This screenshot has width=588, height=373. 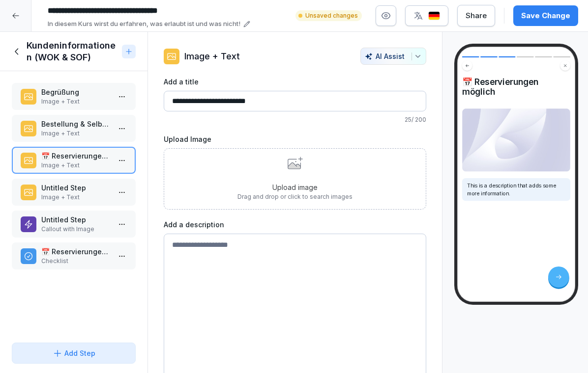 I want to click on label: Add a description, so click(x=295, y=224).